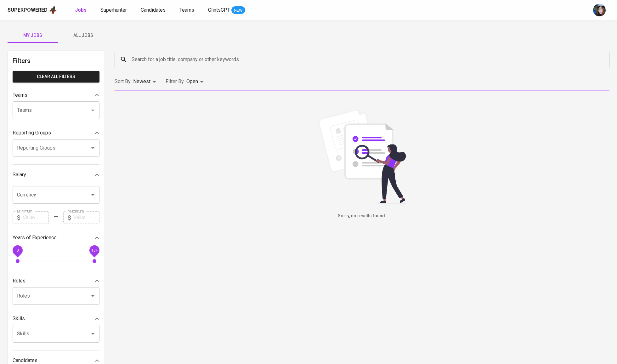 This screenshot has width=617, height=364. Describe the element at coordinates (81, 10) in the screenshot. I see `a: Jobs` at that location.